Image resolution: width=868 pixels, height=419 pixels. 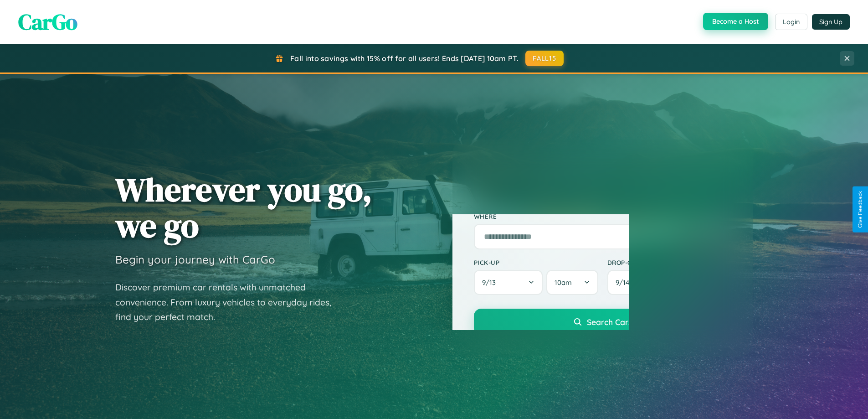 What do you see at coordinates (535, 262) in the screenshot?
I see `label: Pick-up` at bounding box center [535, 262].